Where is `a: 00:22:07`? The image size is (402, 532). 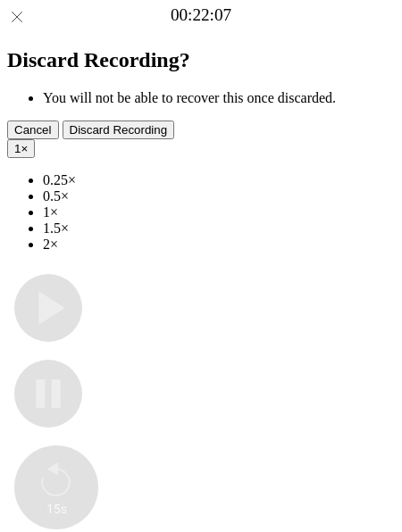 a: 00:22:07 is located at coordinates (201, 15).